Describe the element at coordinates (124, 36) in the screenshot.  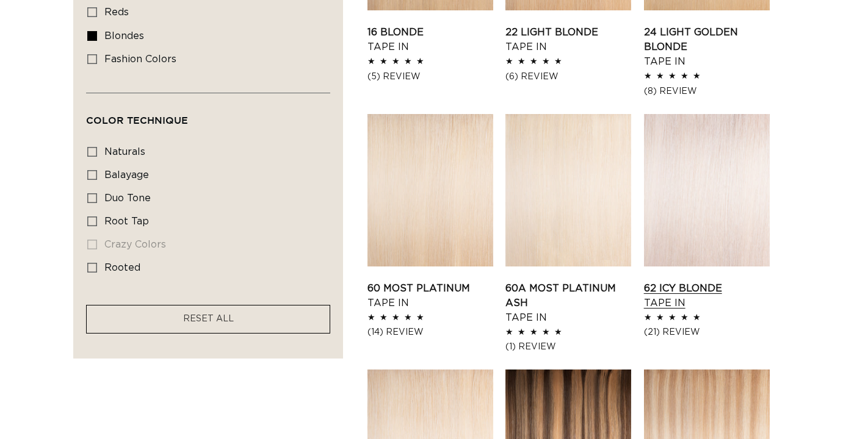
I see `span: blondes` at that location.